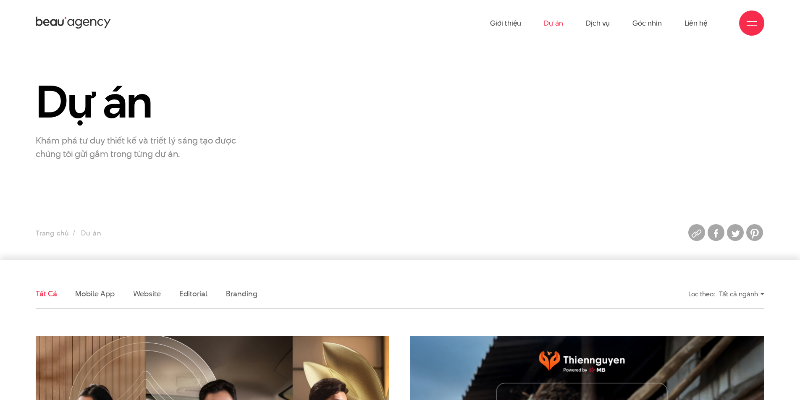  What do you see at coordinates (742, 294) in the screenshot?
I see `div: Tất cả ngành` at bounding box center [742, 294].